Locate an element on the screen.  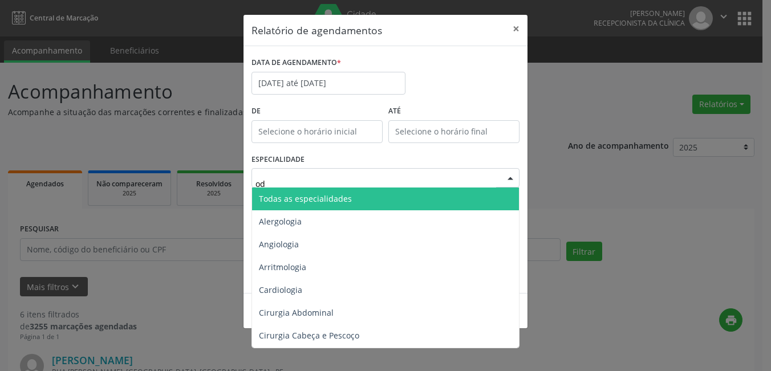
span: Angiologia is located at coordinates (279, 244).